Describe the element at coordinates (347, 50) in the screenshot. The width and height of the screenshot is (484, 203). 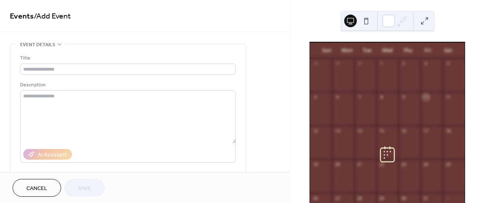
I see `div: Mon` at that location.